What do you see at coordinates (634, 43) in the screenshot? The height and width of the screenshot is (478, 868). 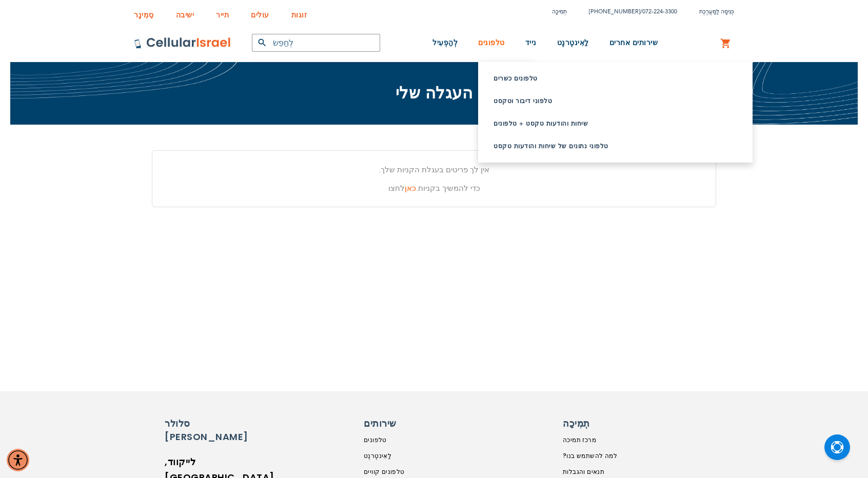 I see `font: שירותים אחרים` at bounding box center [634, 43].